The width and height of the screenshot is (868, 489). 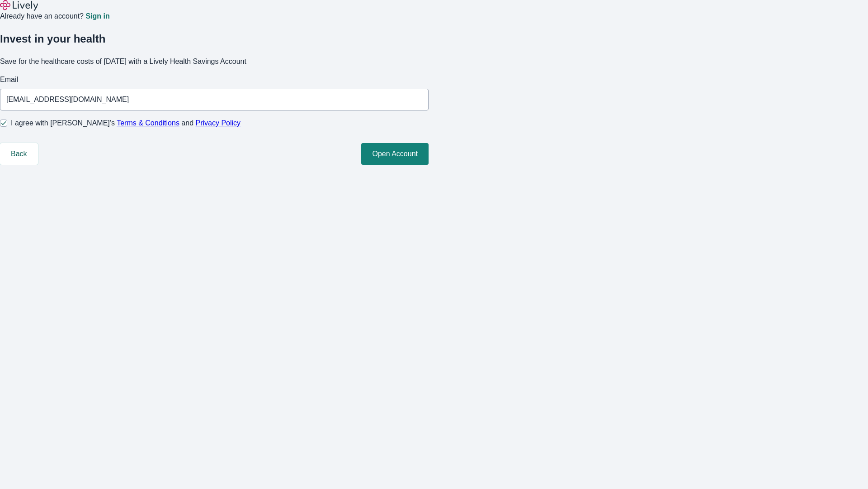 What do you see at coordinates (98, 17) in the screenshot?
I see `a: Sign in` at bounding box center [98, 17].